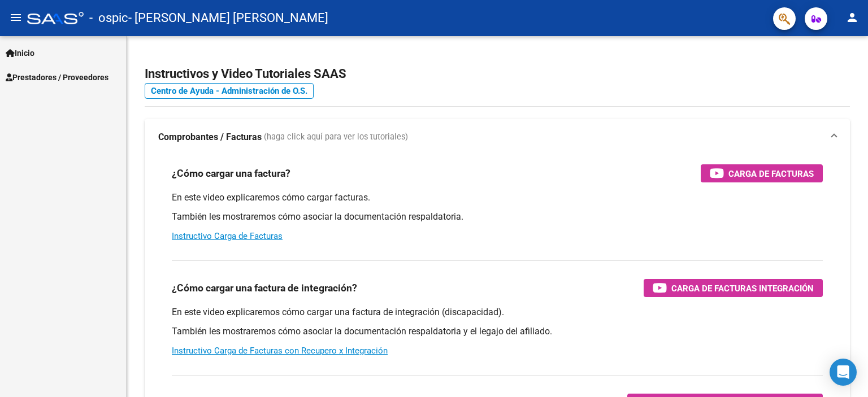  I want to click on mat-icon: person, so click(853, 18).